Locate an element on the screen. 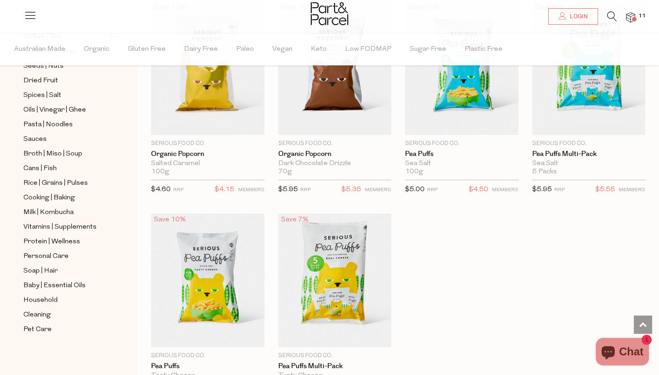 Image resolution: width=659 pixels, height=375 pixels. a: Soap | Hair is located at coordinates (65, 271).